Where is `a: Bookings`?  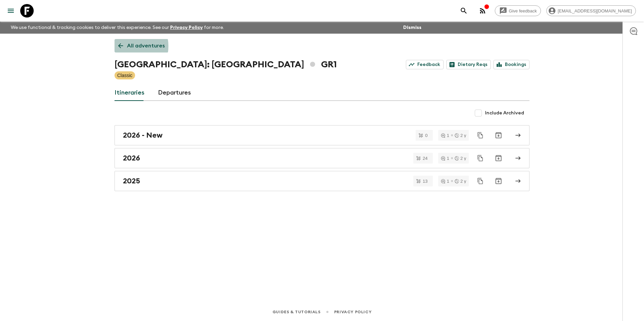
a: Bookings is located at coordinates (511, 65).